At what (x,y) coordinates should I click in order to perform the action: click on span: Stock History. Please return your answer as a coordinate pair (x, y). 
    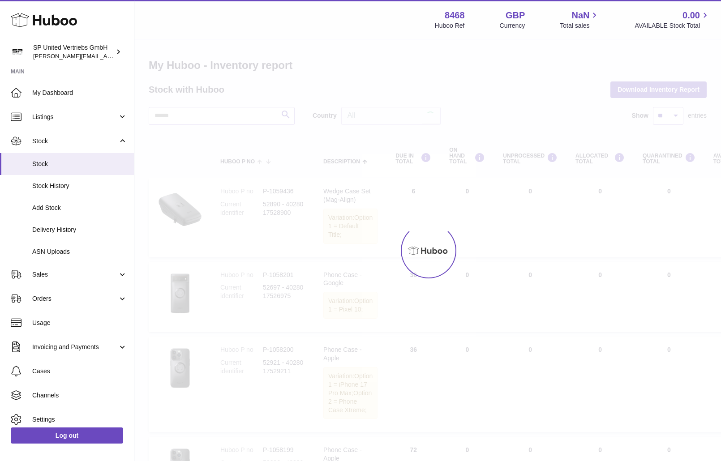
    Looking at the image, I should click on (80, 186).